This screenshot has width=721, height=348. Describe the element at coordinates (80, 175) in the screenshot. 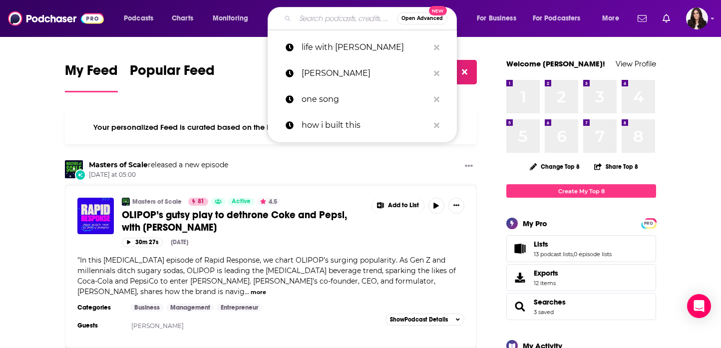

I see `div: New Episode` at that location.